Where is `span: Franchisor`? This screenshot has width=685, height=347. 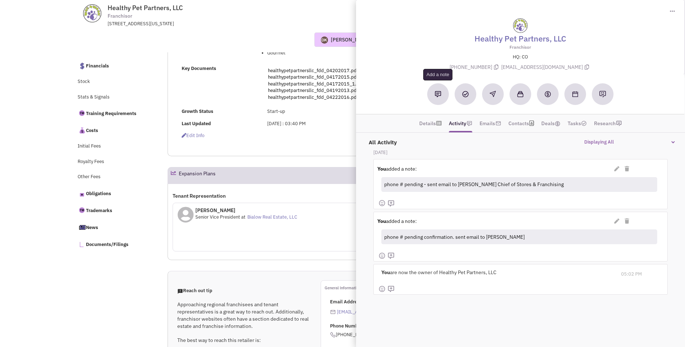
span: Franchisor is located at coordinates (120, 16).